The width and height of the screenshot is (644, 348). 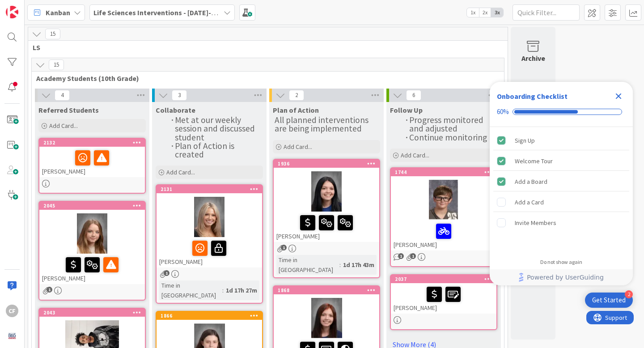 What do you see at coordinates (12, 335) in the screenshot?
I see `img: avatar` at bounding box center [12, 335].